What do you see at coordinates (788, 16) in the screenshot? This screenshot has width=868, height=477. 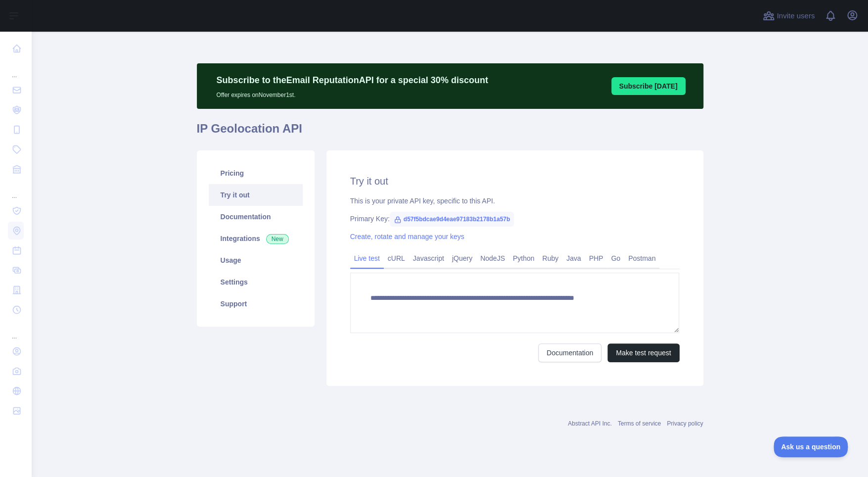 I see `button: Invite users` at bounding box center [788, 16].